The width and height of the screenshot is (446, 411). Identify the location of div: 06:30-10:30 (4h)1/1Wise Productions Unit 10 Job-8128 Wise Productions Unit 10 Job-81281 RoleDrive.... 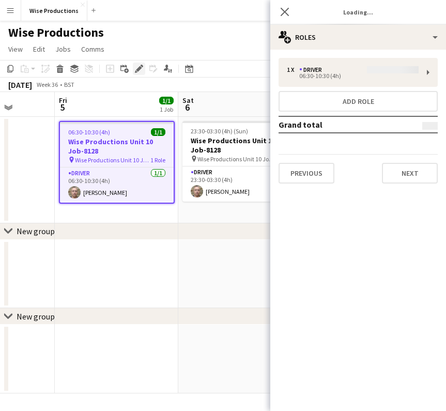
(117, 162).